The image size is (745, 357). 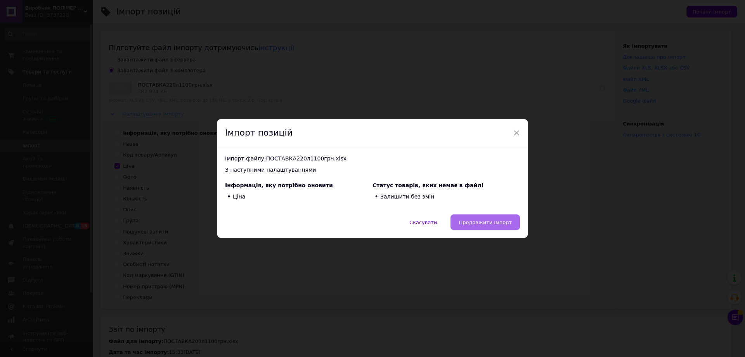 I want to click on span: Інформація, яку потрібно оновити, so click(x=279, y=185).